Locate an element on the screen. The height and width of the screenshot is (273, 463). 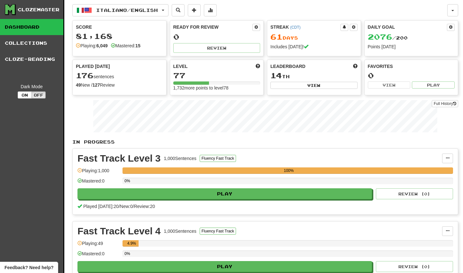
div: sentences is located at coordinates (119, 76).